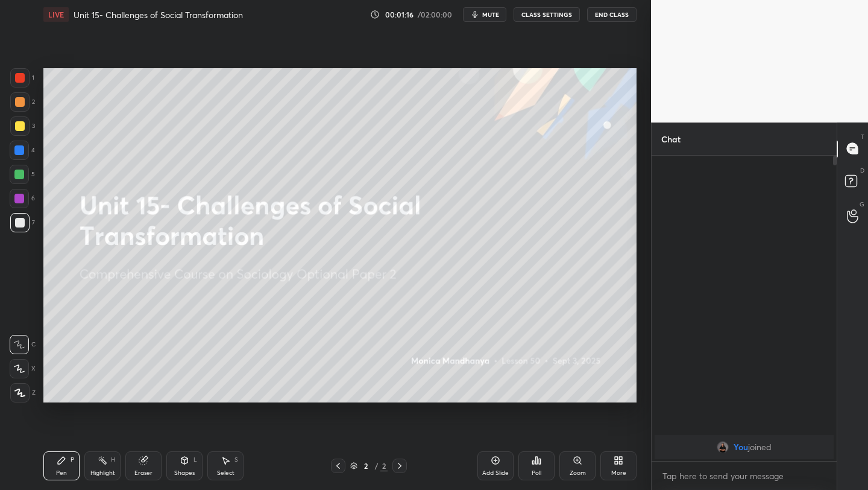  I want to click on div: Add Slide, so click(495, 473).